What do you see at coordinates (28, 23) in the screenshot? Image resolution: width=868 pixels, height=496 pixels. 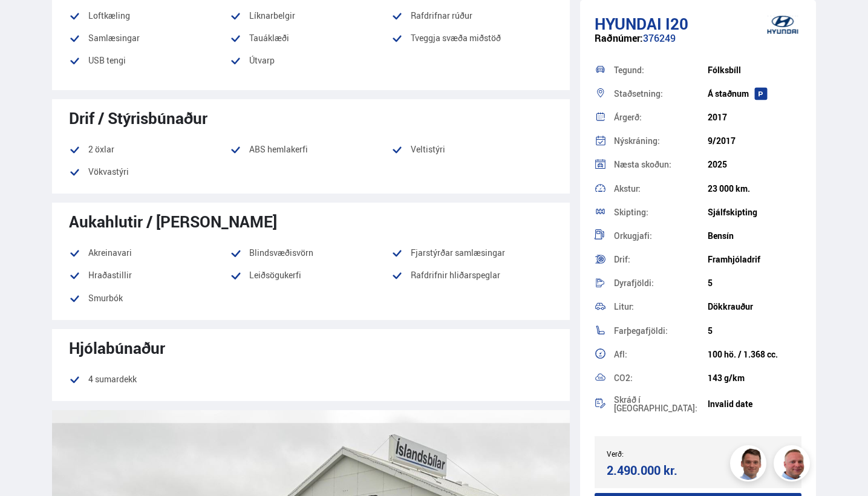 I see `button: Open LiveChat chat widget` at bounding box center [28, 23].